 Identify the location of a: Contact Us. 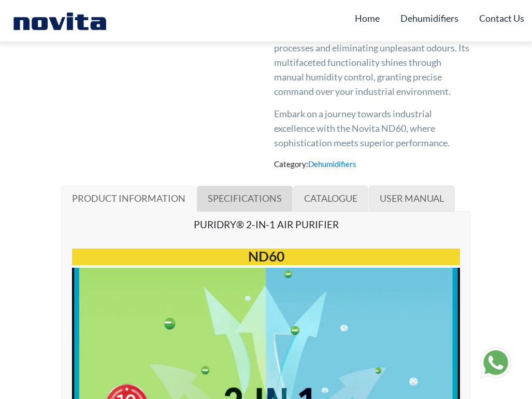
(502, 18).